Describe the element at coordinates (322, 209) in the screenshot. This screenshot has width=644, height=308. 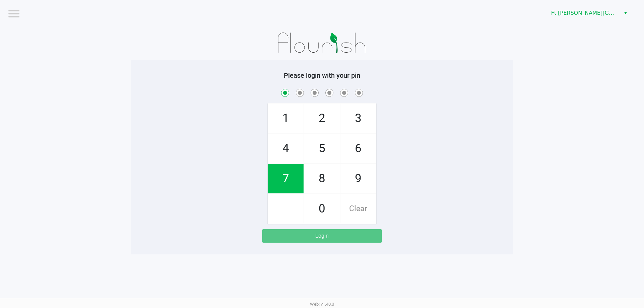
I see `span: 0` at that location.